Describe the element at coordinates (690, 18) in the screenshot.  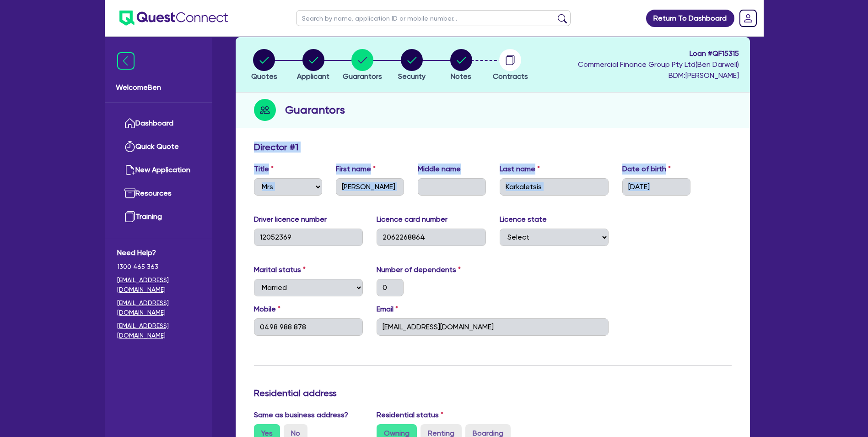
I see `a: Return To Dashboard` at that location.